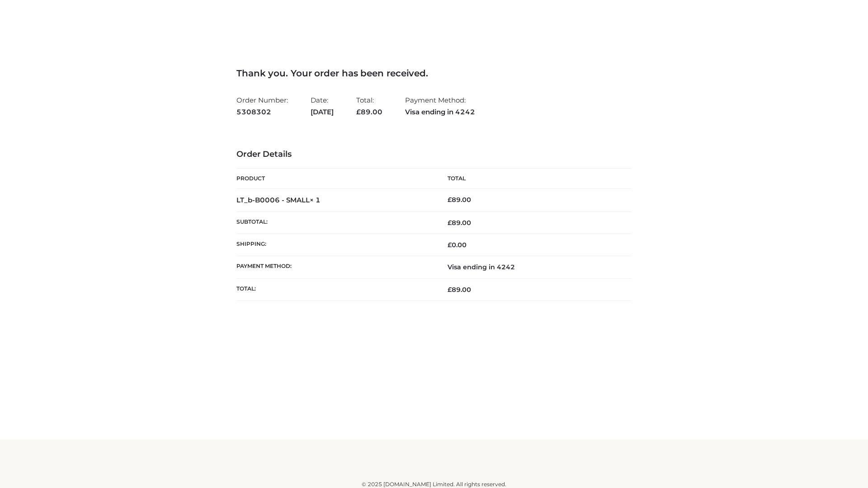  Describe the element at coordinates (335, 245) in the screenshot. I see `th: Shipping:` at that location.